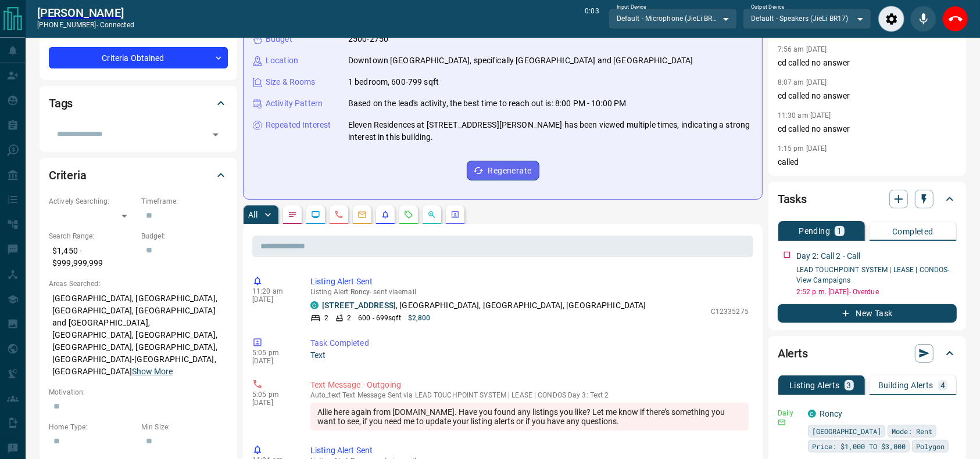 Image resolution: width=980 pixels, height=459 pixels. Describe the element at coordinates (92, 427) in the screenshot. I see `p: Home Type:` at that location.